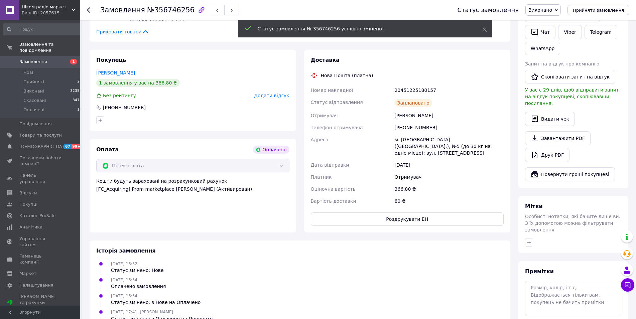 Image resolution: width=636 pixels, height=319 pixels. I want to click on div: Оплачено замовлення, so click(138, 286).